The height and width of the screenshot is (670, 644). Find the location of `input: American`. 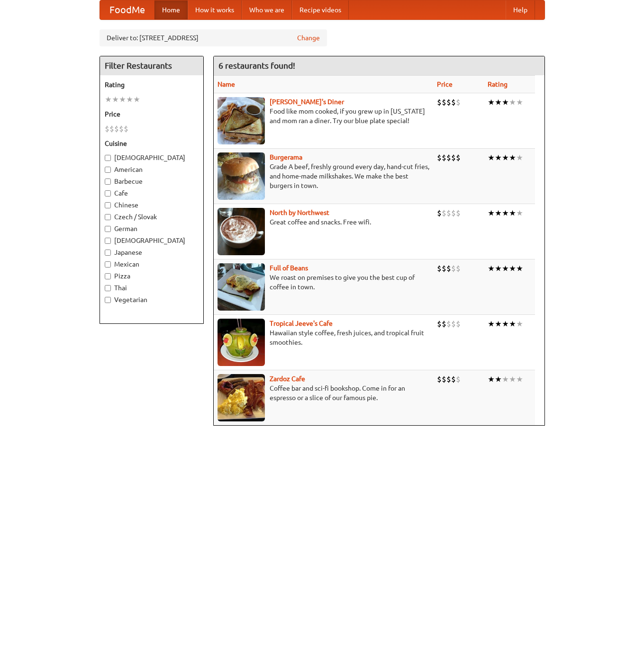

input: American is located at coordinates (107, 169).